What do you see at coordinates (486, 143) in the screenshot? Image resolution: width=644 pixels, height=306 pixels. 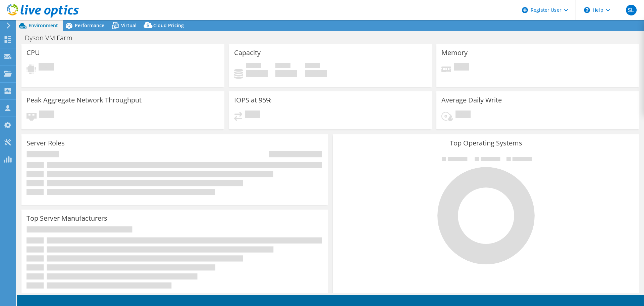 I see `h3: Top Operating Systems` at bounding box center [486, 143].